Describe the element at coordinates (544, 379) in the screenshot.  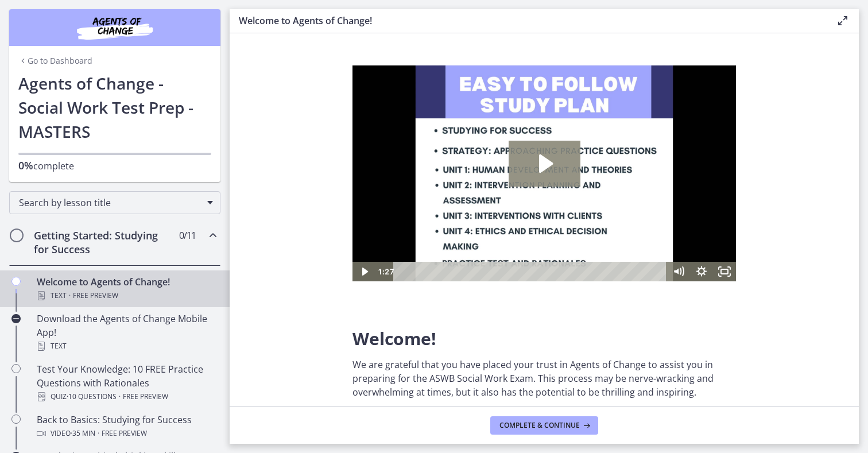
I see `p: We are grateful that you have placed your trust in Agents of Change to assist you in preparing fo...` at that location.